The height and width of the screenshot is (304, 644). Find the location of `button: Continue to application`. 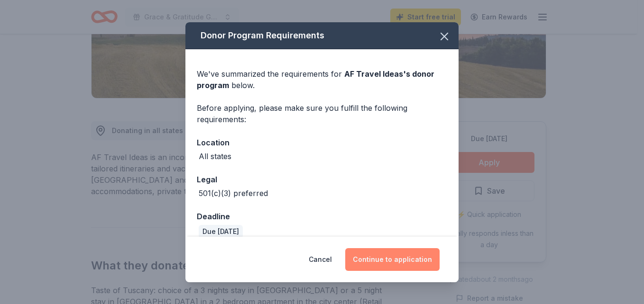

button: Continue to application is located at coordinates (392, 260).